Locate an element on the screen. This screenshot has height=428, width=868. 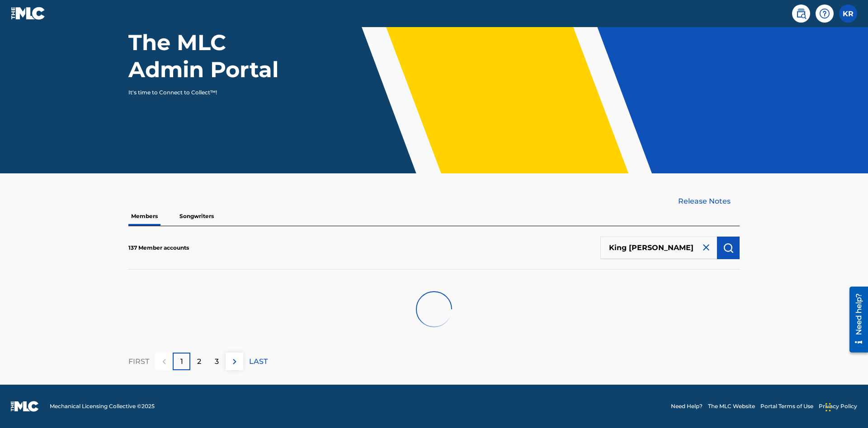
div: Need help? is located at coordinates (16, 32).